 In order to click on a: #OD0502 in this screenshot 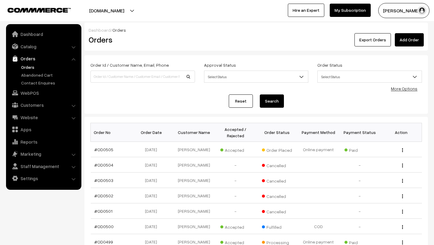, I will do `click(104, 195)`.